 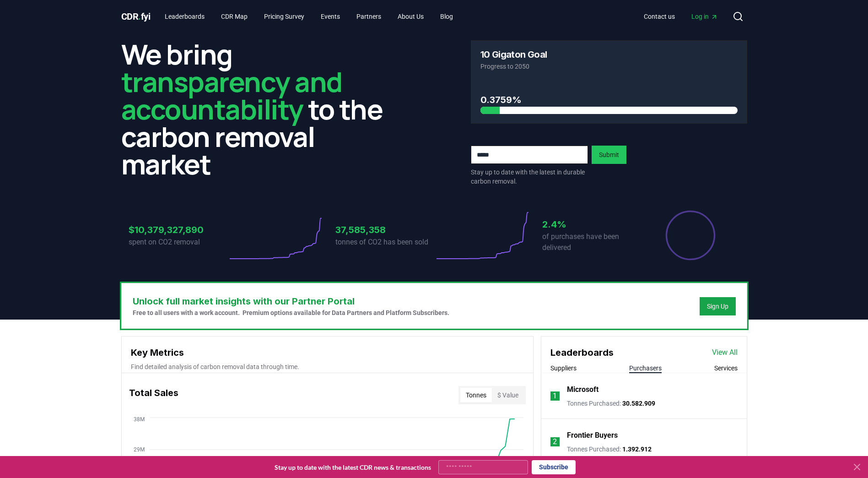 What do you see at coordinates (554, 396) in the screenshot?
I see `p: 1` at bounding box center [554, 396].